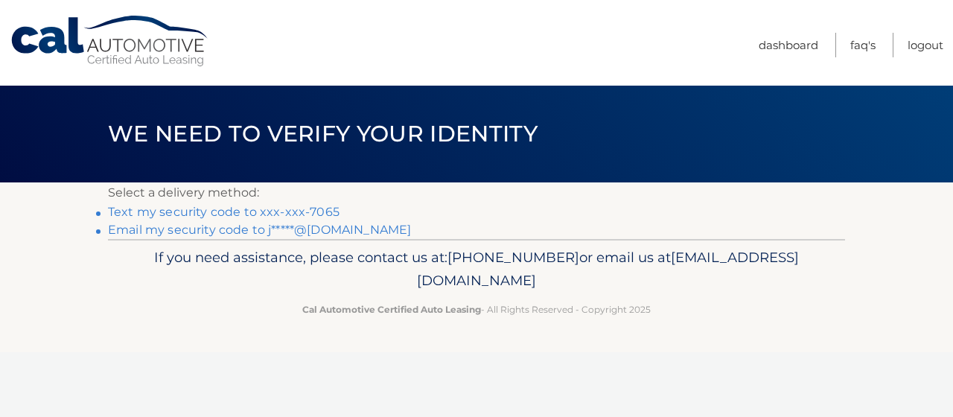 The width and height of the screenshot is (953, 417). What do you see at coordinates (391, 309) in the screenshot?
I see `strong: Cal Automotive Certified Auto Leasing` at bounding box center [391, 309].